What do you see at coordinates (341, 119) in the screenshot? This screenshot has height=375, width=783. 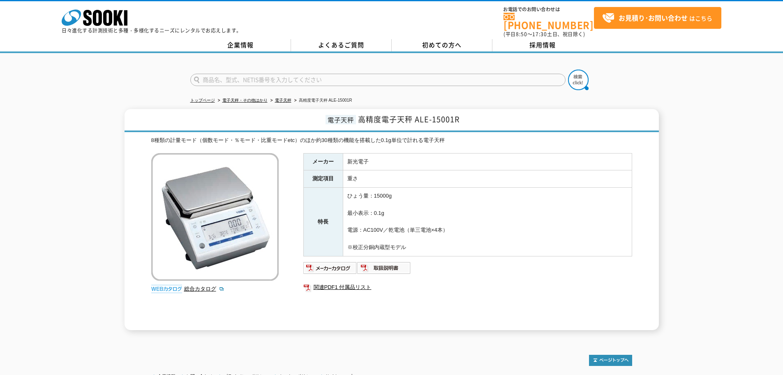 I see `span: 電子天秤` at bounding box center [341, 119].